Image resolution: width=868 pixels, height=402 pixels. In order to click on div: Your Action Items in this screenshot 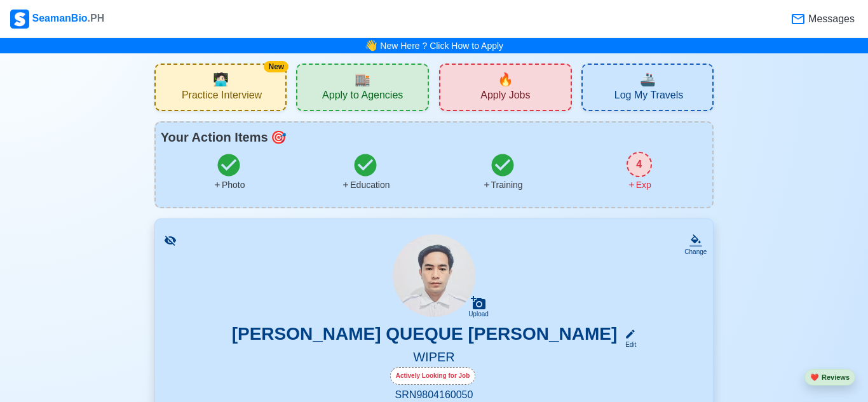, I will do `click(434, 137)`.